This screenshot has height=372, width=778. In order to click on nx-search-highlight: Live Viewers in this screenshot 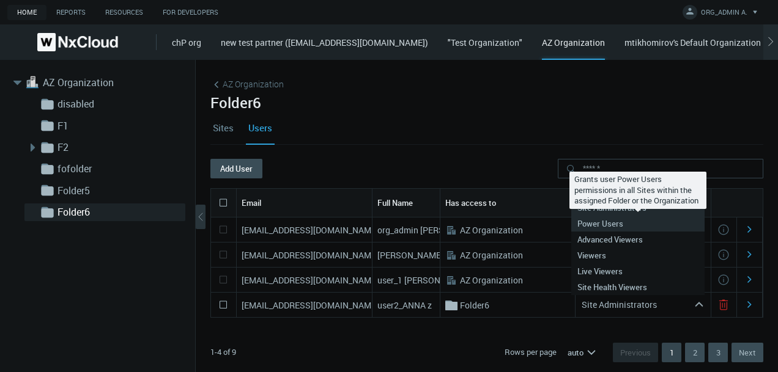, I will do `click(600, 271)`.